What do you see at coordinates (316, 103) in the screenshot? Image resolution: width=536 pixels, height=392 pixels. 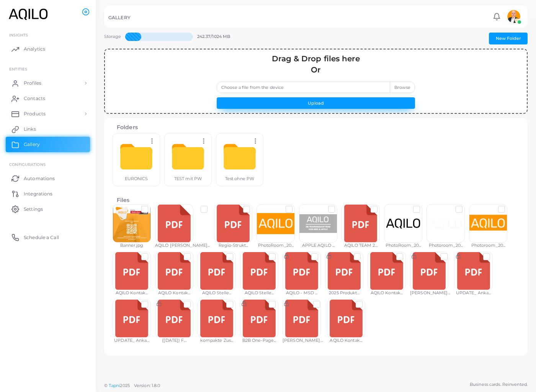 I see `button: Upload` at bounding box center [316, 103].